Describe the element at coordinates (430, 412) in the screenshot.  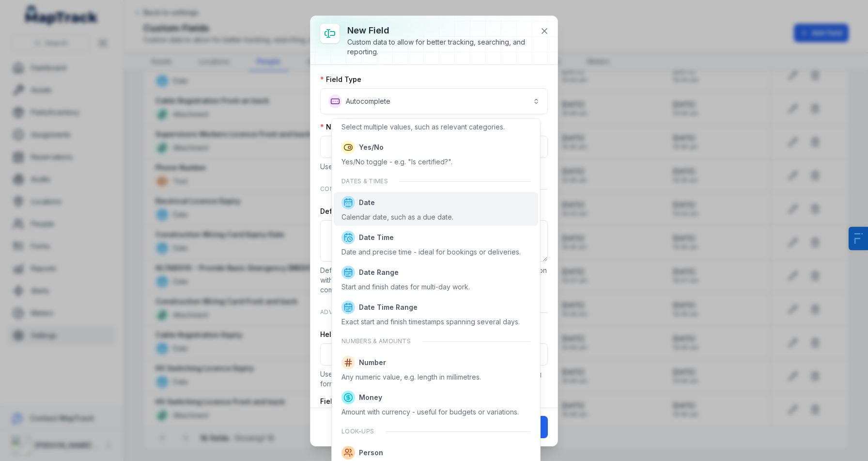
I see `div: Amount with currency - useful for budgets or variations.` at that location.